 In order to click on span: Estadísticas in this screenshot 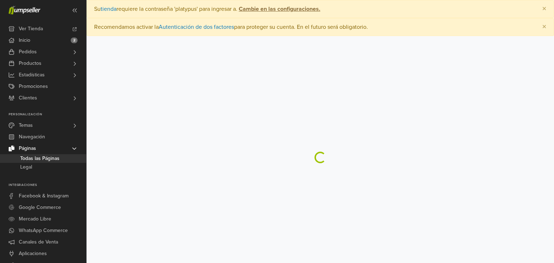, I will do `click(32, 75)`.